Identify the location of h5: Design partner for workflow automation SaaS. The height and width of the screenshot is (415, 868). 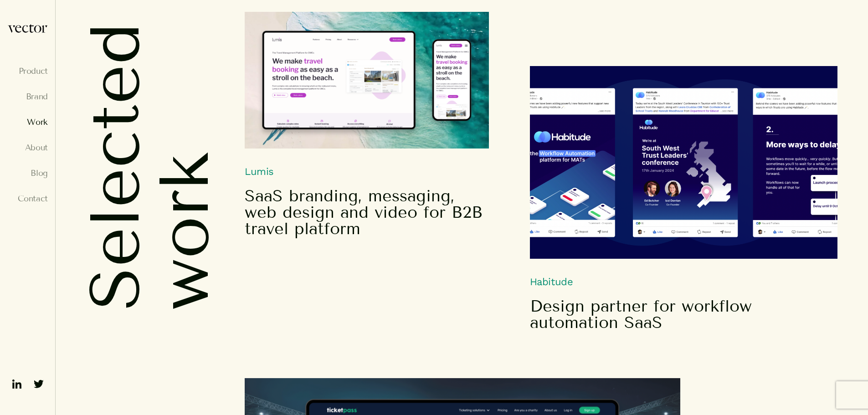
(684, 315).